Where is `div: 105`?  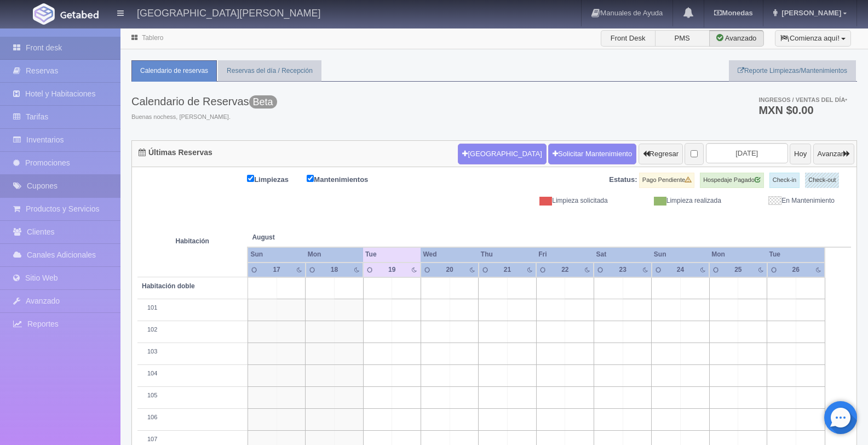 div: 105 is located at coordinates (192, 395).